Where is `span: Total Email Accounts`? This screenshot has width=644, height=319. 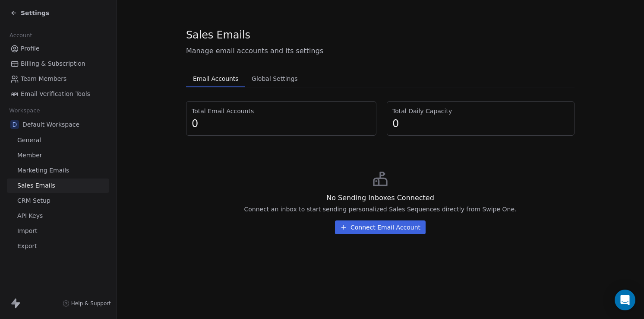
span: Total Email Accounts is located at coordinates (281, 111).